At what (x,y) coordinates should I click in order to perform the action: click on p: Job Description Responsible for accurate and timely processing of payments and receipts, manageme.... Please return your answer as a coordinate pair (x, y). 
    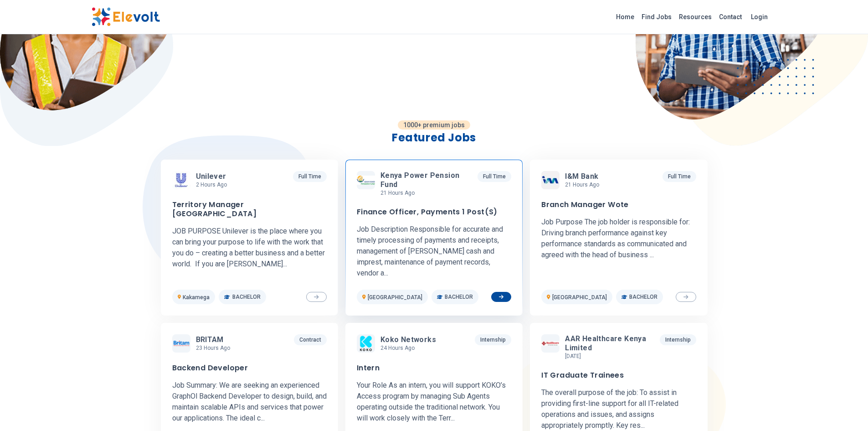
    Looking at the image, I should click on (434, 251).